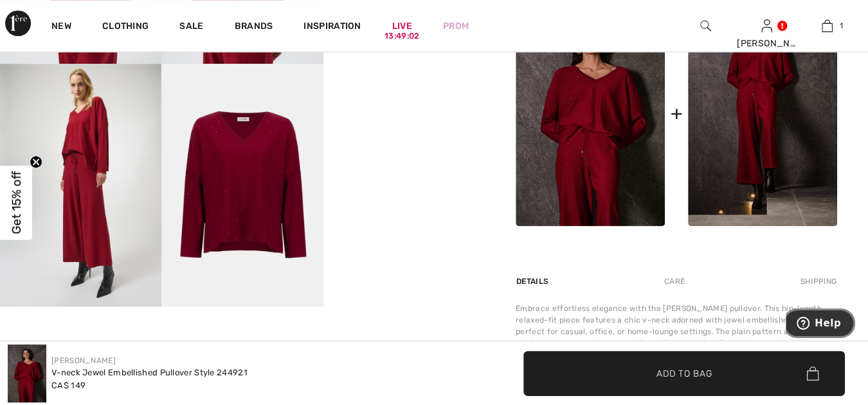  What do you see at coordinates (402, 36) in the screenshot?
I see `div: 13:49:02` at bounding box center [402, 36].